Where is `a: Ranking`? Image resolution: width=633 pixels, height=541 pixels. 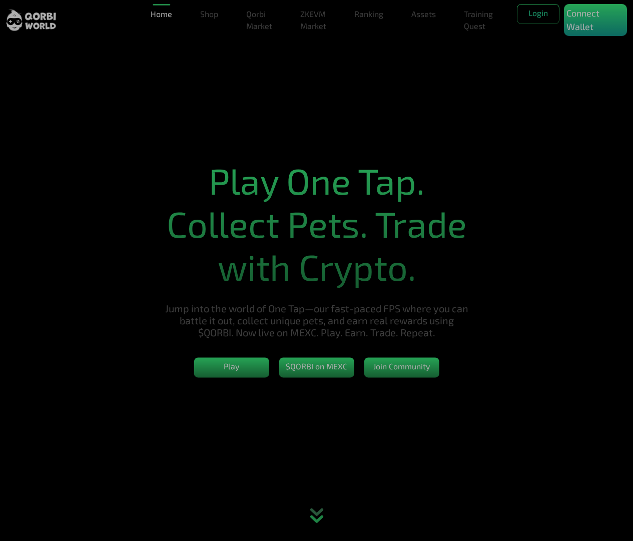 a: Ranking is located at coordinates (369, 14).